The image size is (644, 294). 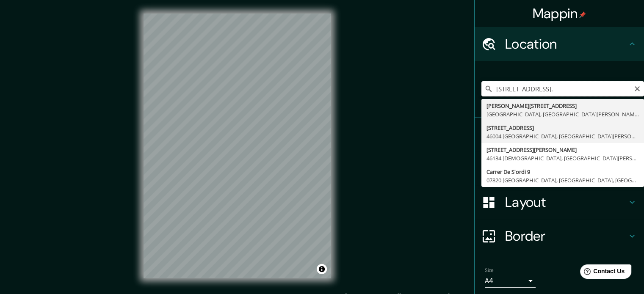 I want to click on button: Toggle attribution, so click(x=322, y=269).